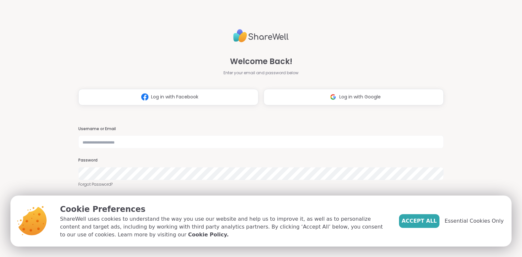  Describe the element at coordinates (261, 61) in the screenshot. I see `span: Welcome Back!` at that location.